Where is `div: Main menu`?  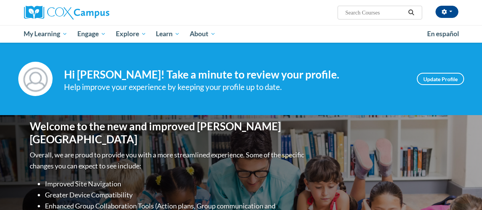
div: Main menu is located at coordinates (241, 34).